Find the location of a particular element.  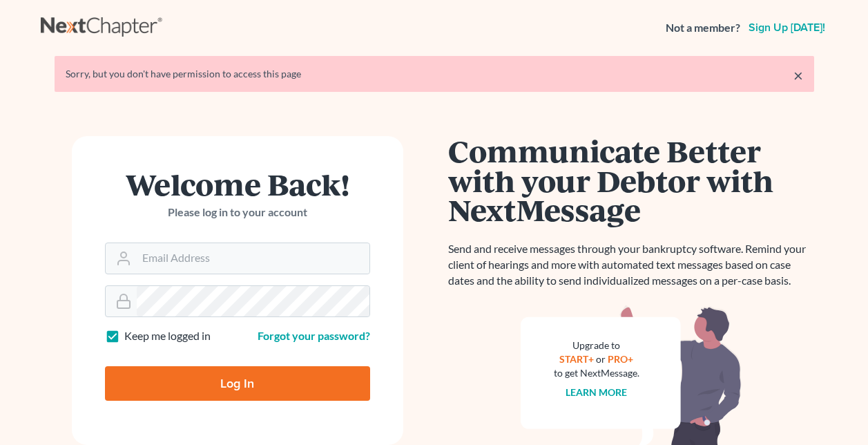

a: PRO+ is located at coordinates (620, 359).